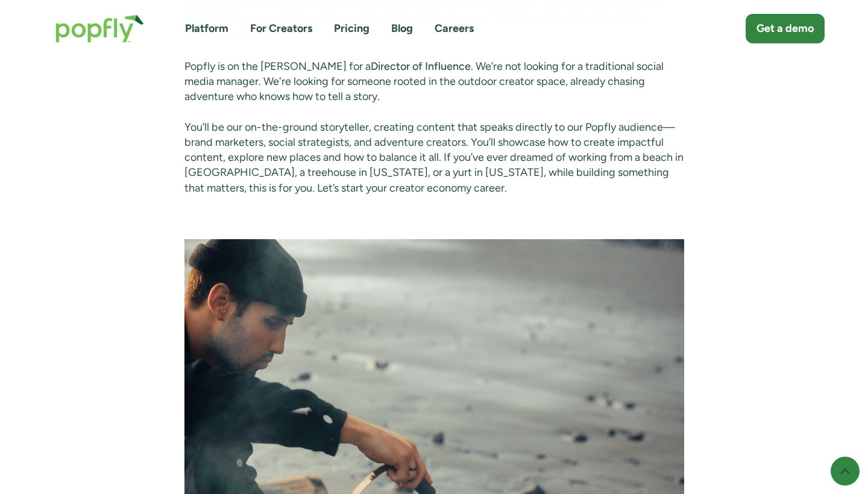 The width and height of the screenshot is (868, 494). I want to click on a: Get a demo, so click(785, 28).